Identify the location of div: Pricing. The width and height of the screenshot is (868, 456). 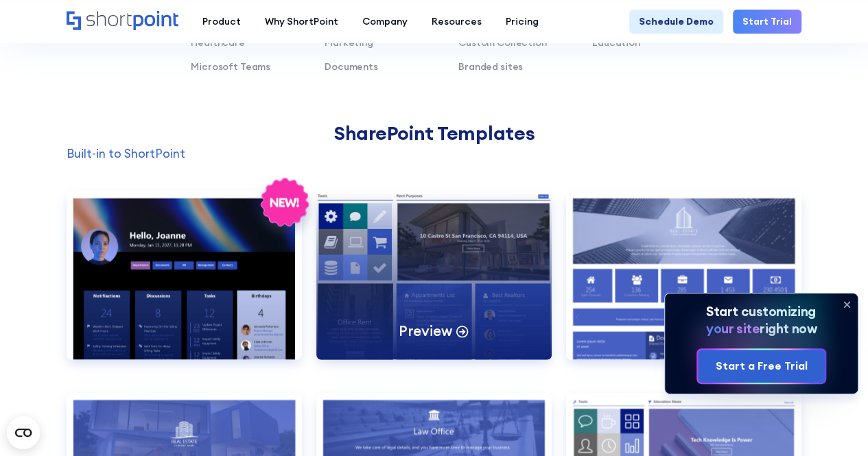
(522, 21).